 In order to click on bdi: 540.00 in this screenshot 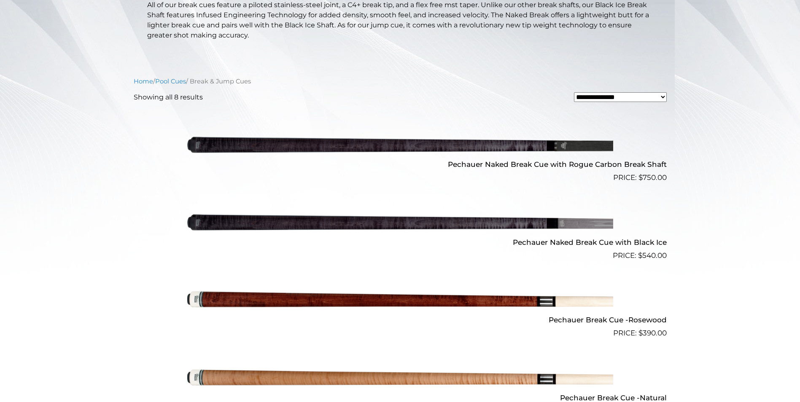, I will do `click(652, 256)`.